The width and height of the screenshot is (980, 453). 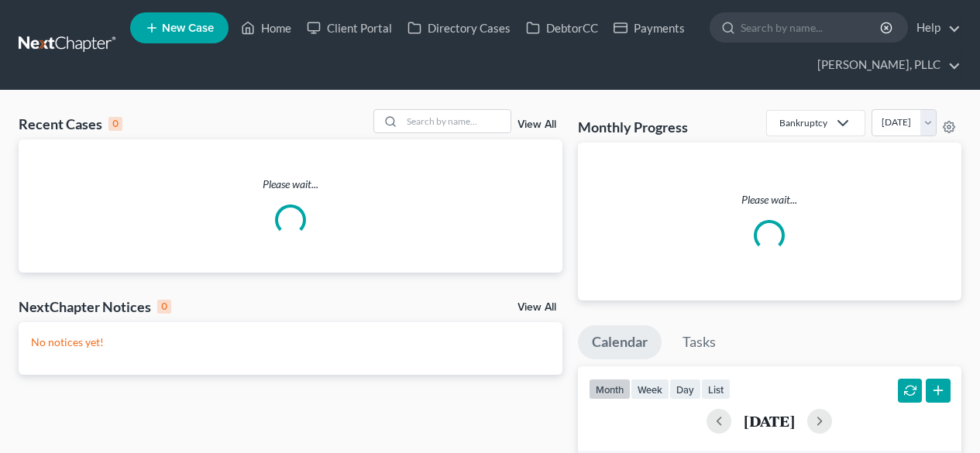 What do you see at coordinates (649, 28) in the screenshot?
I see `a: Payments` at bounding box center [649, 28].